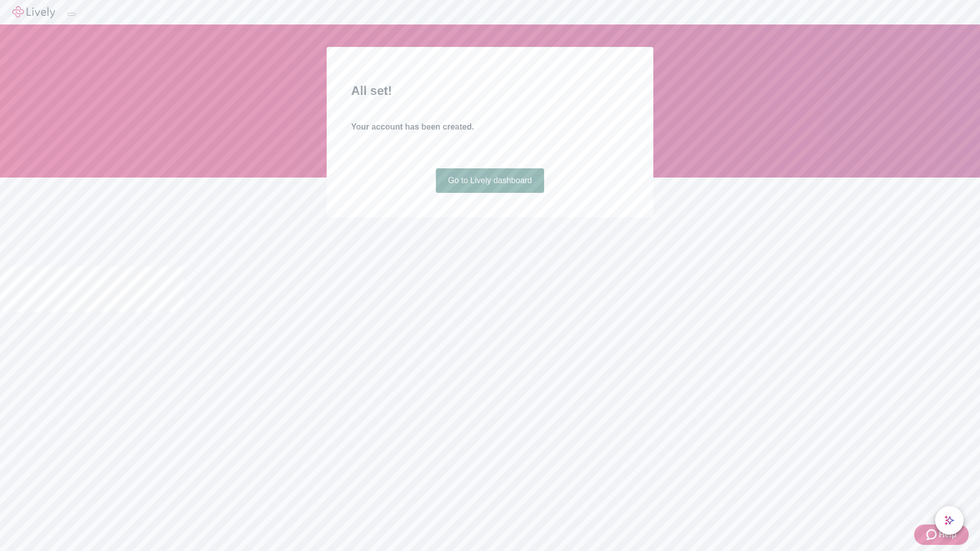 This screenshot has width=980, height=551. Describe the element at coordinates (34, 12) in the screenshot. I see `img: Lively` at that location.